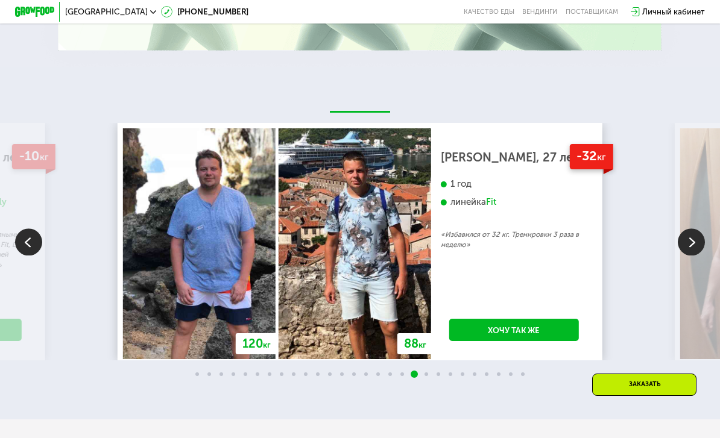 The image size is (720, 438). What do you see at coordinates (514, 202) in the screenshot?
I see `div: линейка` at bounding box center [514, 202].